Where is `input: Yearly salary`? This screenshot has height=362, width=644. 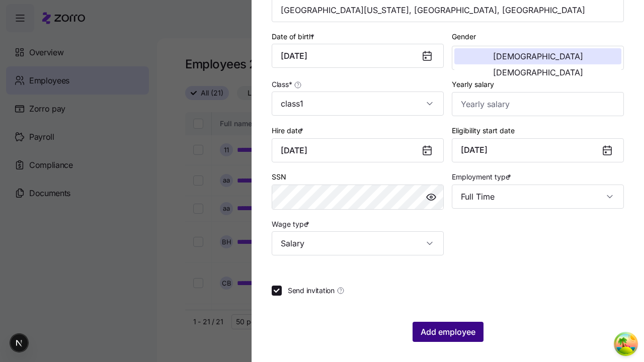 input: Yearly salary is located at coordinates (538, 104).